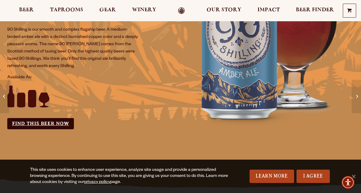 This screenshot has height=193, width=361. I want to click on a: Find this Beer Now, so click(41, 123).